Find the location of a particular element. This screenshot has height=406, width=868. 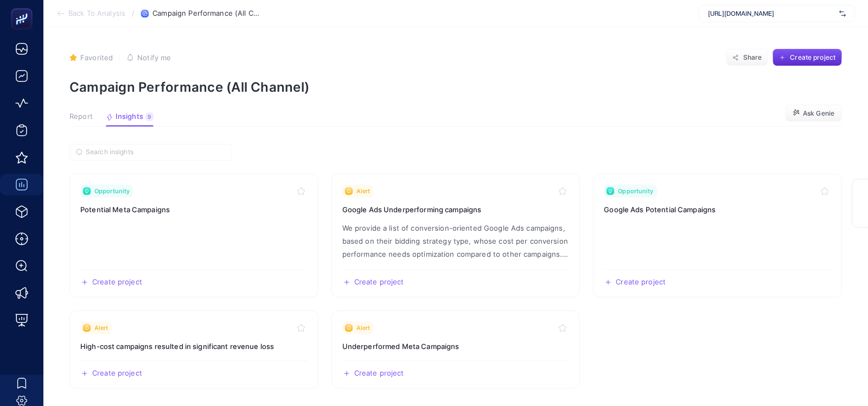

span: Notify me is located at coordinates (154, 58).